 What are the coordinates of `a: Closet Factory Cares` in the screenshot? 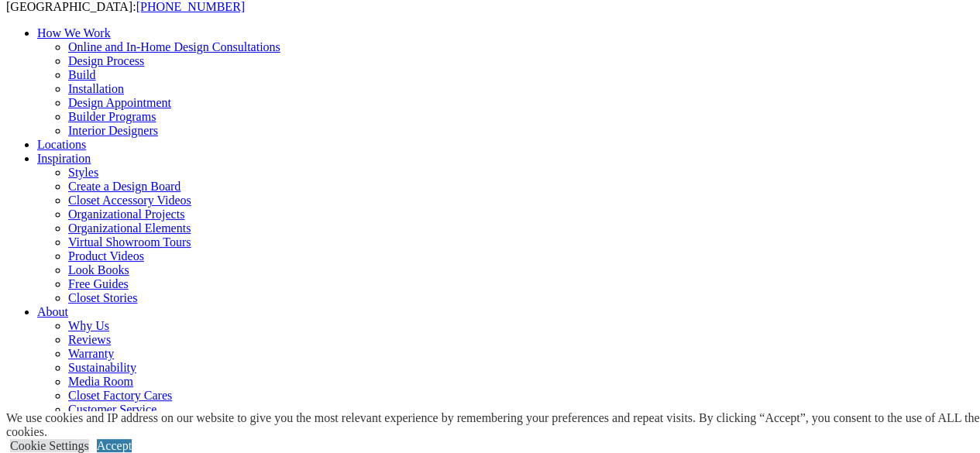 It's located at (120, 395).